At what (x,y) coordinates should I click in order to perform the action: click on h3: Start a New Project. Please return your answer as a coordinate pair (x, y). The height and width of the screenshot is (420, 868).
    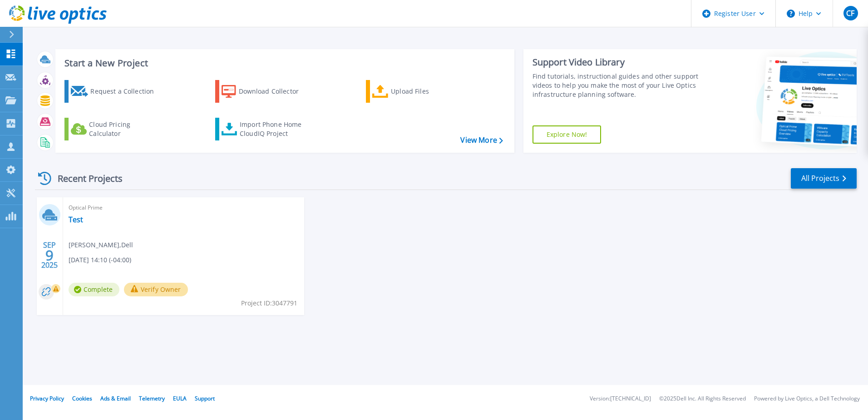
    Looking at the image, I should click on (283, 63).